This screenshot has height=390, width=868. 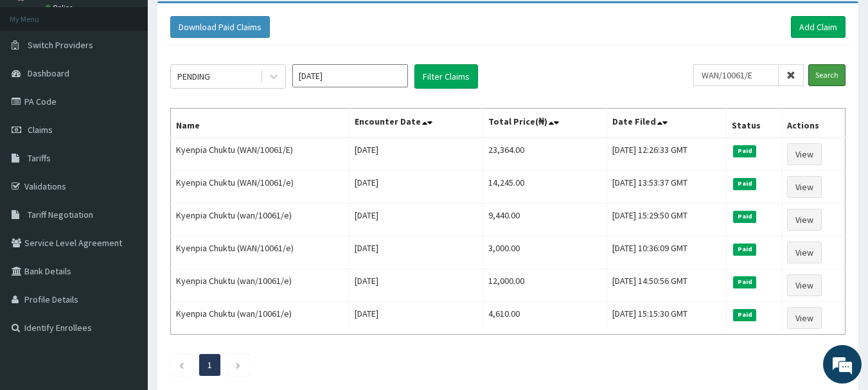 I want to click on td: 3,000.00, so click(x=545, y=253).